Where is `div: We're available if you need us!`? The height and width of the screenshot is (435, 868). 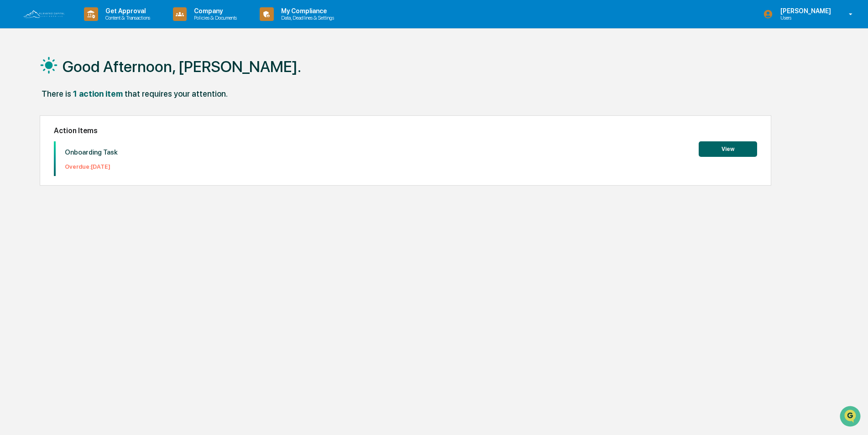 div: We're available if you need us! is located at coordinates (73, 83).